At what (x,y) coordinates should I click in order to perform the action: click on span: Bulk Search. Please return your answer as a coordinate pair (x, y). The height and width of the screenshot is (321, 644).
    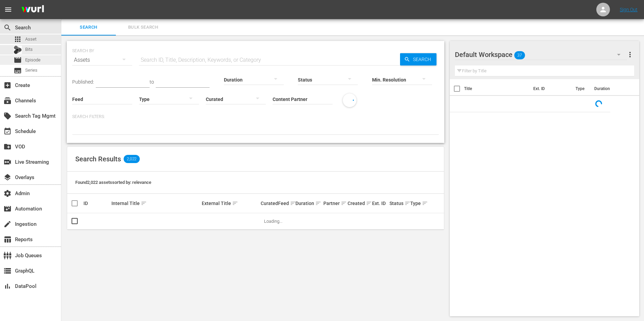
    Looking at the image, I should click on (143, 27).